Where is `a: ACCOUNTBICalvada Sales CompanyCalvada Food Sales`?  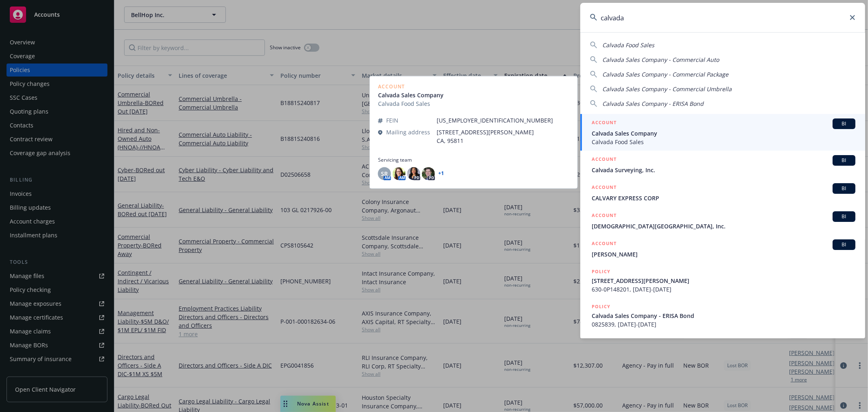
a: ACCOUNTBICalvada Sales CompanyCalvada Food Sales is located at coordinates (723, 132).